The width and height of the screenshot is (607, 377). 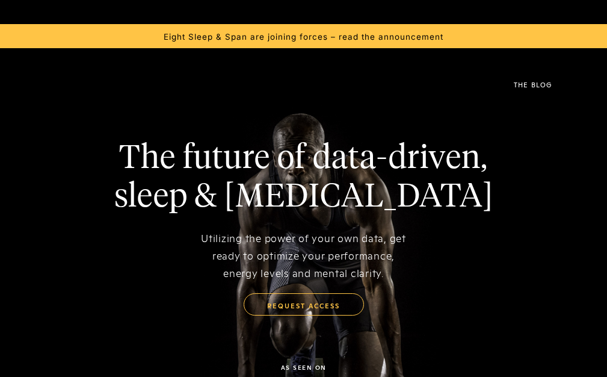 I want to click on div: as seen on, so click(x=304, y=367).